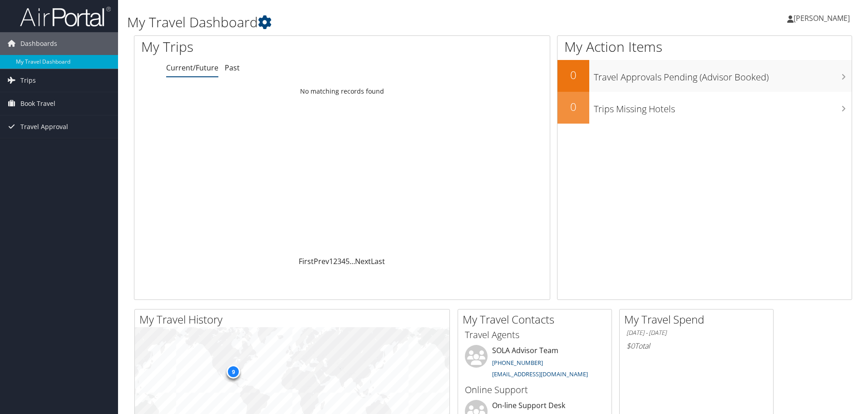  I want to click on h2: My Travel Spend, so click(699, 319).